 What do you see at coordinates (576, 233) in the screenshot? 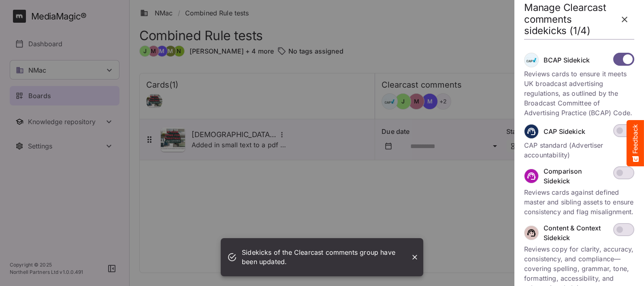
I see `p: Content & Context Sidekick` at bounding box center [576, 233].